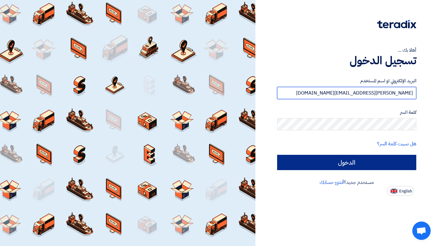 This screenshot has height=246, width=438. I want to click on button: English, so click(401, 191).